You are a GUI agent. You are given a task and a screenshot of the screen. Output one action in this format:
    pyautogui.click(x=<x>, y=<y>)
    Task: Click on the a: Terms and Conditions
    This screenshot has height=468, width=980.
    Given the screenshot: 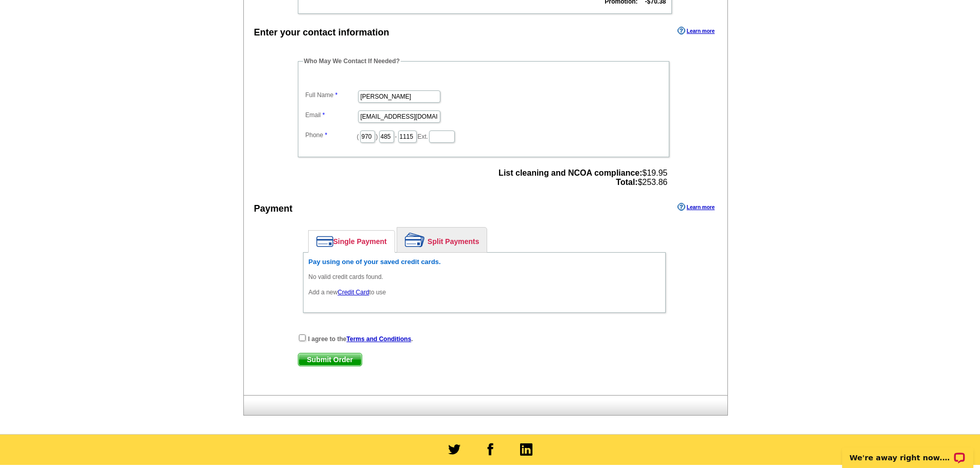 What is the action you would take?
    pyautogui.click(x=380, y=339)
    